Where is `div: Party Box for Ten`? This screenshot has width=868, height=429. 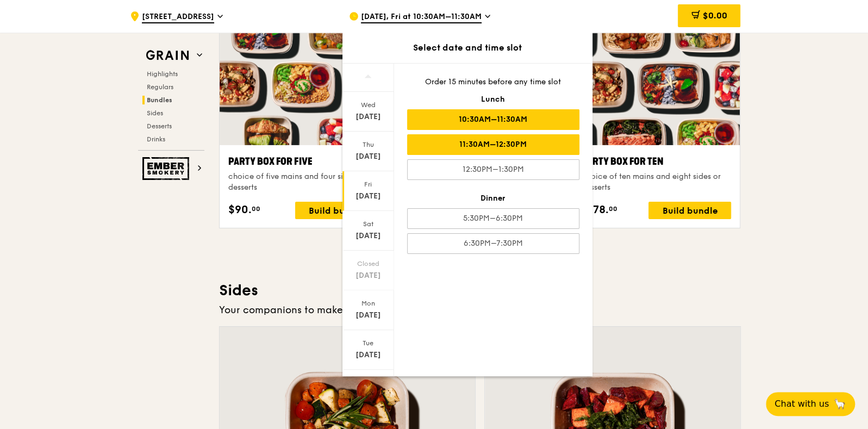 div: Party Box for Ten is located at coordinates (656, 162).